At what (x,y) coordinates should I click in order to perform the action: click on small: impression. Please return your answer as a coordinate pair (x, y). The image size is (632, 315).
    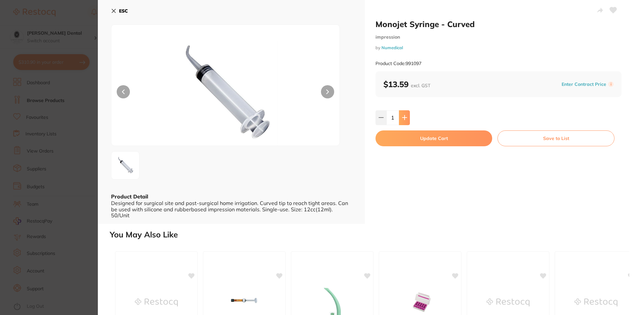
    Looking at the image, I should click on (498, 37).